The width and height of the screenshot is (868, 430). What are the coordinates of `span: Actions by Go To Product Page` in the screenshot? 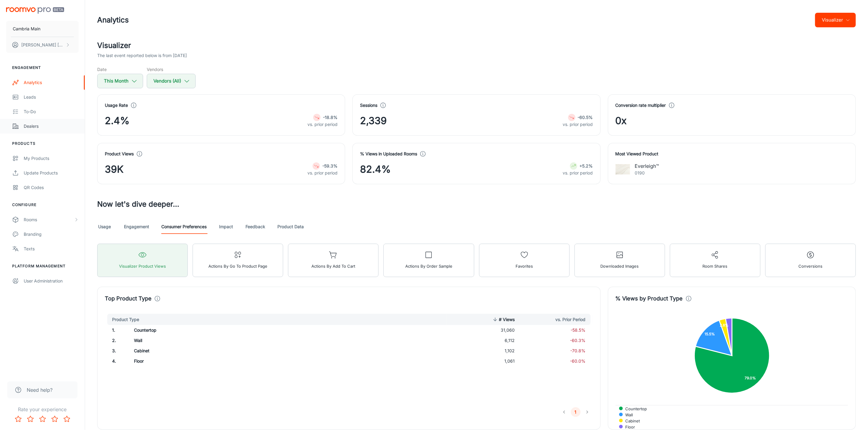 It's located at (238, 266).